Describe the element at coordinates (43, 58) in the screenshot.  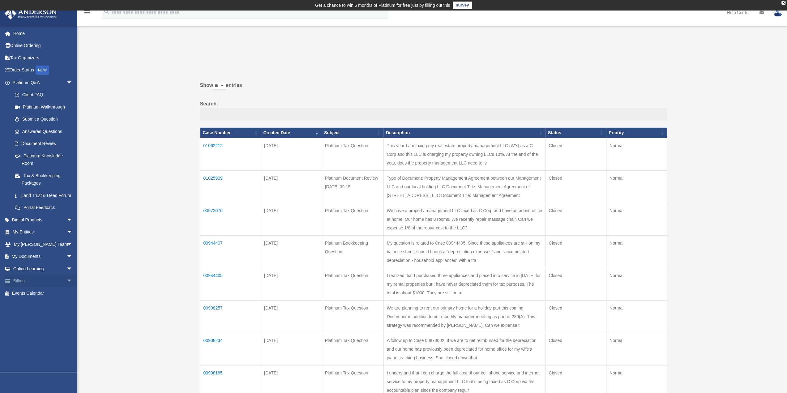
I see `a: Tax Organizers` at that location.